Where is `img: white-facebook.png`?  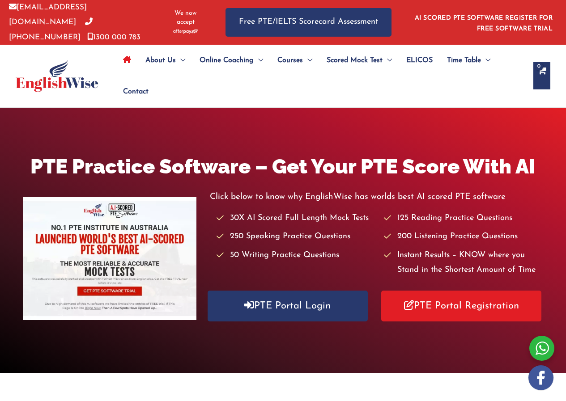
img: white-facebook.png is located at coordinates (541, 378).